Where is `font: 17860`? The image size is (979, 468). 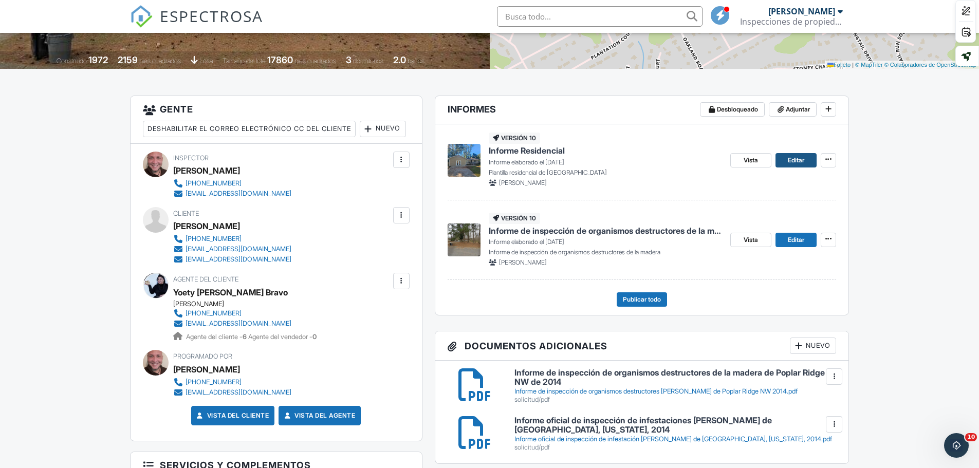 font: 17860 is located at coordinates (280, 60).